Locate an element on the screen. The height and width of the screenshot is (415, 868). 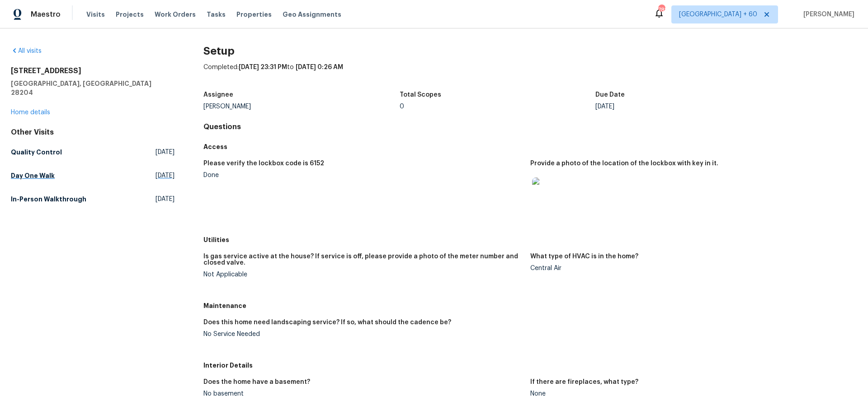
div: 0 is located at coordinates (498, 107).